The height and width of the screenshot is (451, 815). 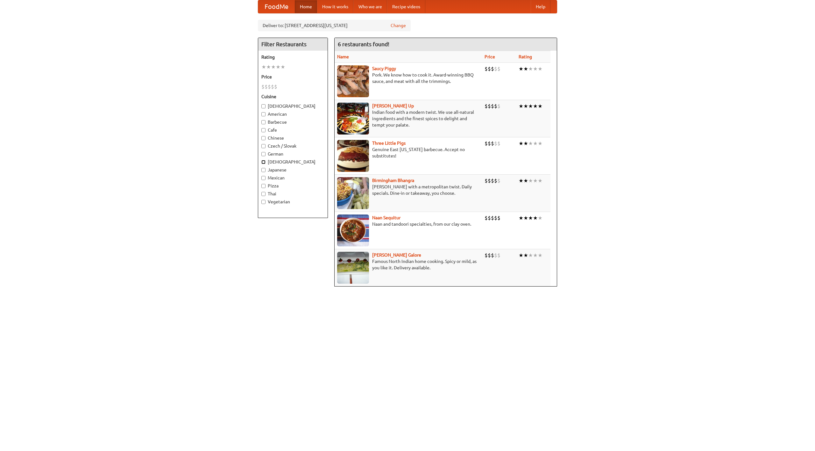 What do you see at coordinates (263, 114) in the screenshot?
I see `input: American` at bounding box center [263, 114].